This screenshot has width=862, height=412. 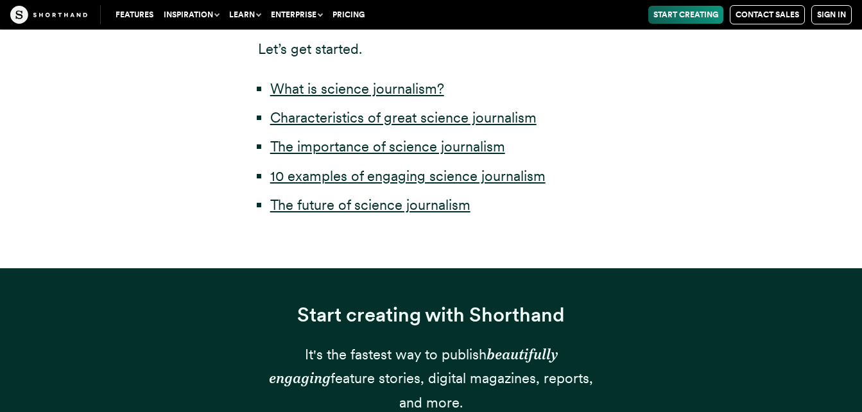 I want to click on a: Sign in, so click(x=831, y=15).